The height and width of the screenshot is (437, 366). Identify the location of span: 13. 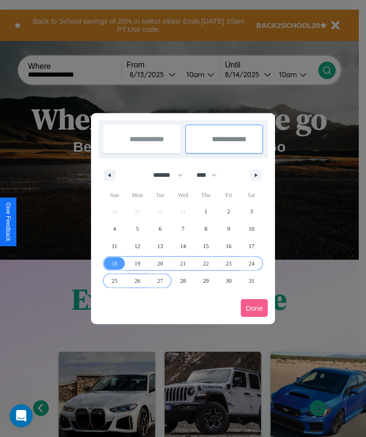
(160, 246).